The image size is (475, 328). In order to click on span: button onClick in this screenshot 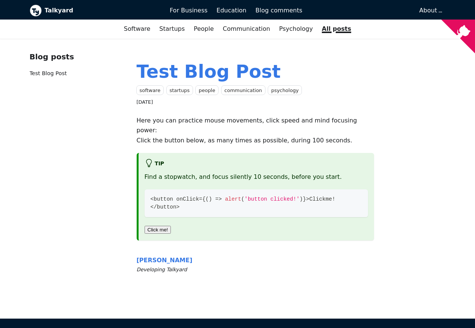, I will do `click(176, 199)`.